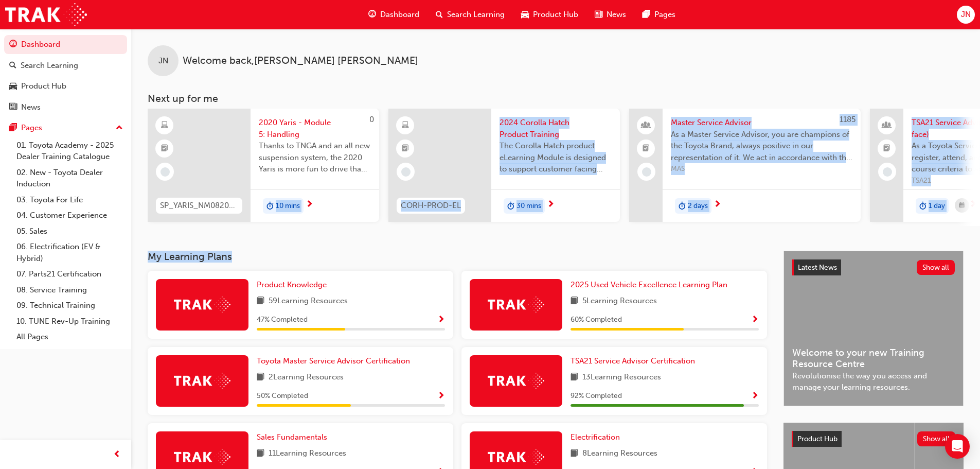  I want to click on h3: My Learning Plans, so click(457, 256).